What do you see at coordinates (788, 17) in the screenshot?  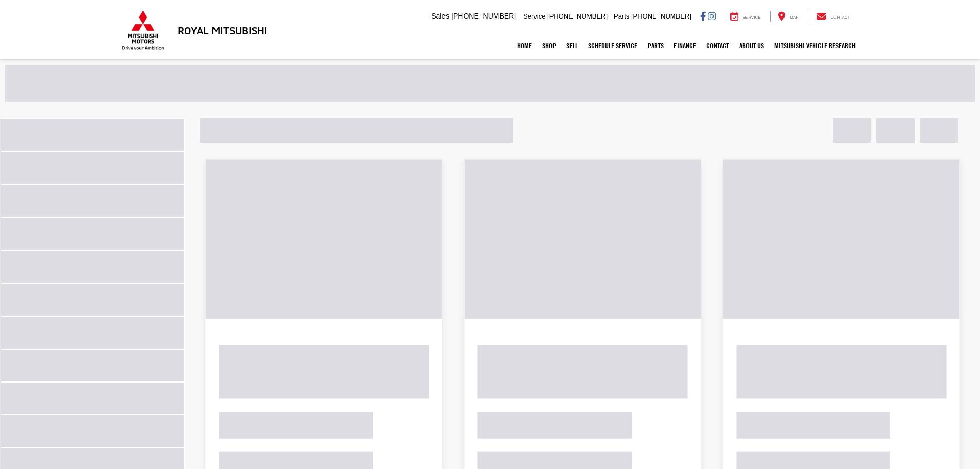 I see `a: Map` at bounding box center [788, 17].